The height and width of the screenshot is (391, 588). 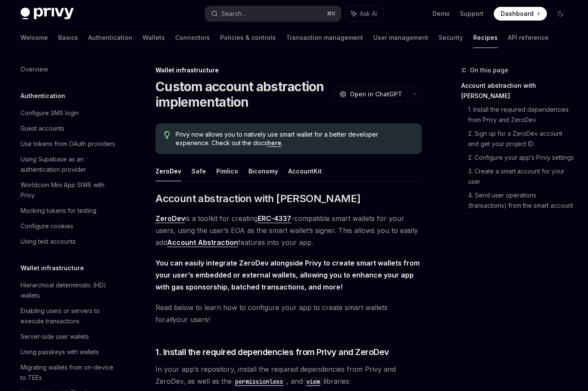 I want to click on a: ERC-4337, so click(x=274, y=218).